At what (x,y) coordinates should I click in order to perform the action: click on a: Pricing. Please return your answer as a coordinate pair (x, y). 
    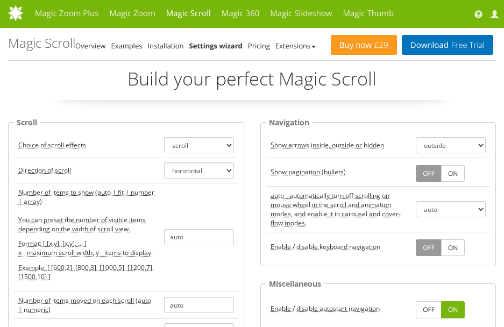
    Looking at the image, I should click on (259, 46).